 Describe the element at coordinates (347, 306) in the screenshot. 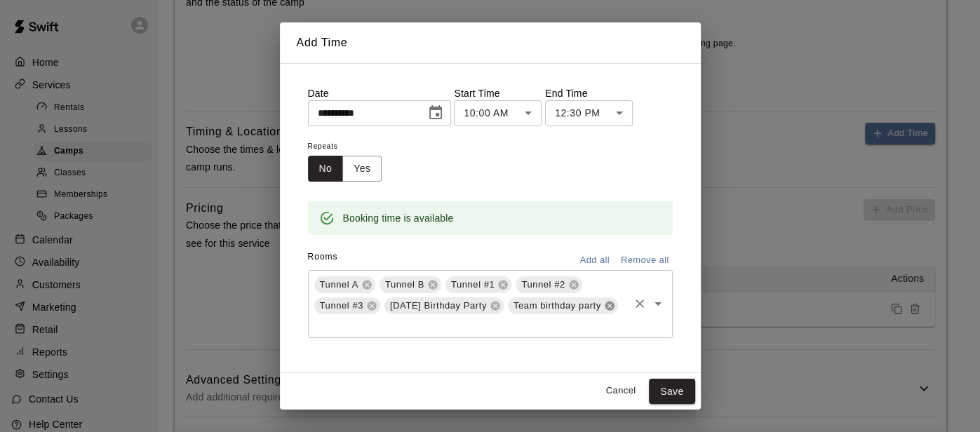

I see `div: Tunnel #3` at that location.